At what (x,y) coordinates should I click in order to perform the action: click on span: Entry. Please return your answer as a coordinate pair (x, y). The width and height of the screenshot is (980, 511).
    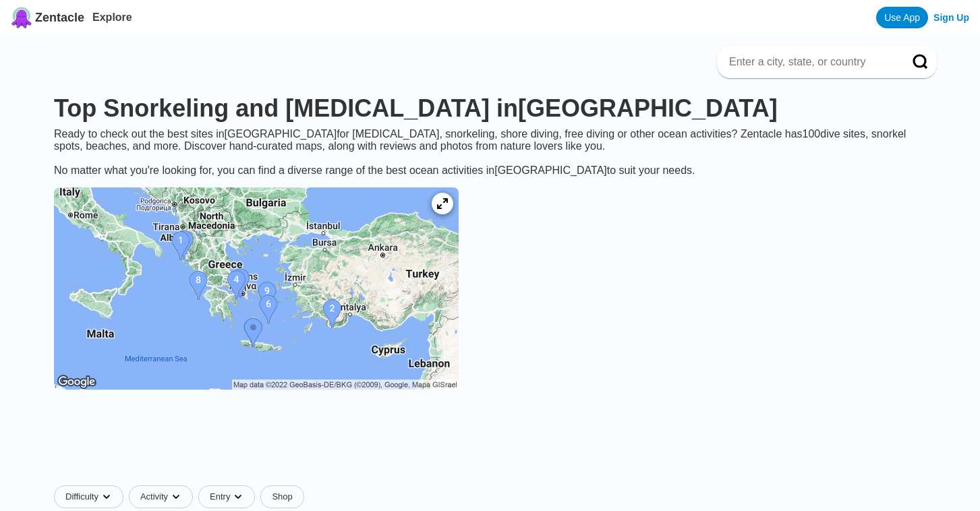
    Looking at the image, I should click on (220, 497).